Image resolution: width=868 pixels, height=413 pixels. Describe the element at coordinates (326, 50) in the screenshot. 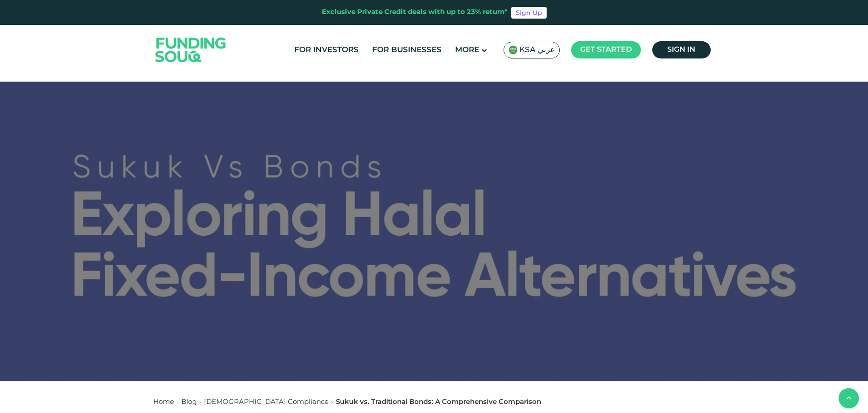

I see `a: For Investors` at that location.